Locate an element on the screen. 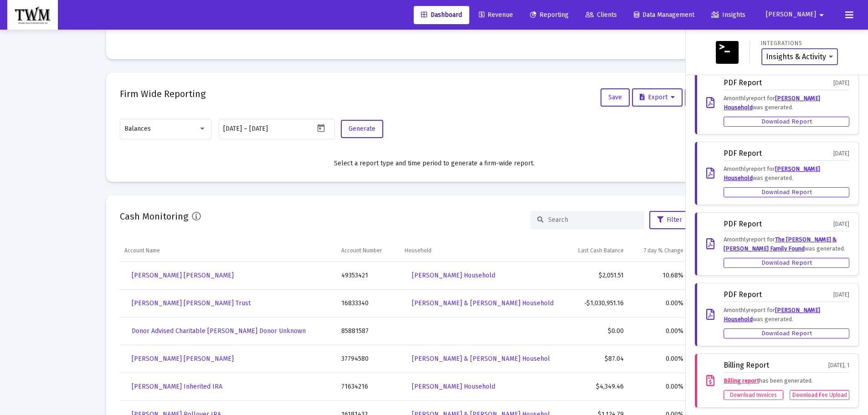 The width and height of the screenshot is (868, 415). a: Revenue is located at coordinates (495, 15).